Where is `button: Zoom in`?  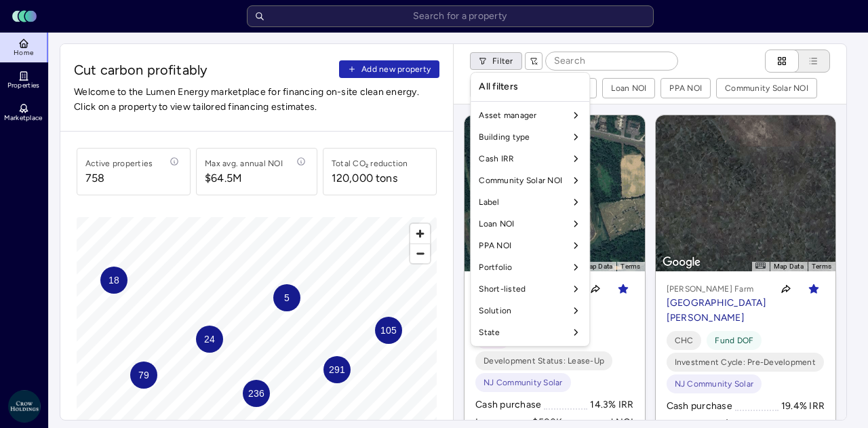 button: Zoom in is located at coordinates (419, 234).